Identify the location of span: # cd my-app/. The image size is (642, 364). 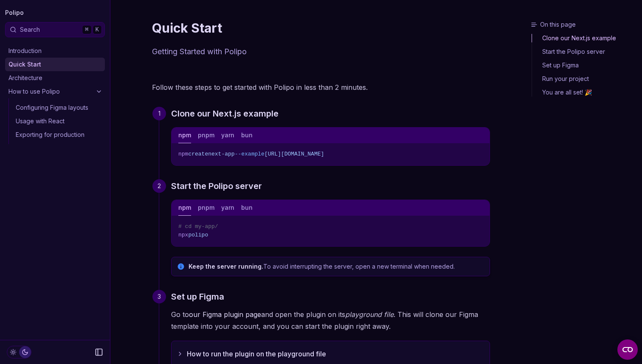
(198, 226).